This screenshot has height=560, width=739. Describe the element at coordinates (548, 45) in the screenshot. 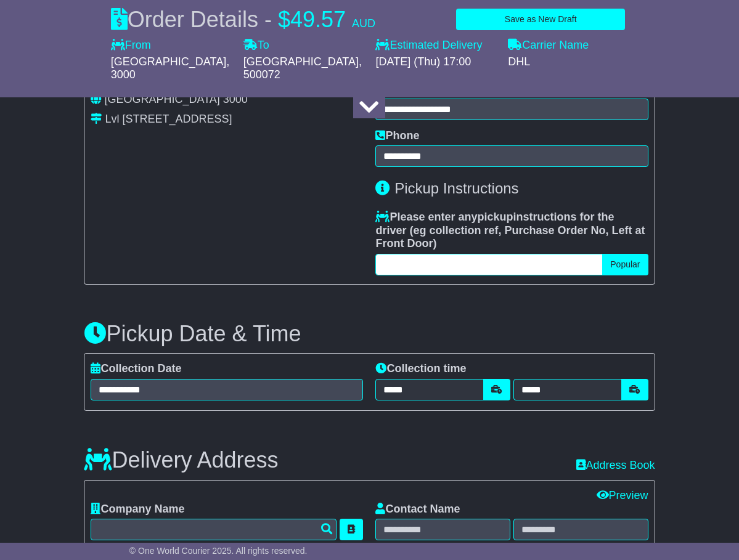

I see `label: Carrier Name` at that location.